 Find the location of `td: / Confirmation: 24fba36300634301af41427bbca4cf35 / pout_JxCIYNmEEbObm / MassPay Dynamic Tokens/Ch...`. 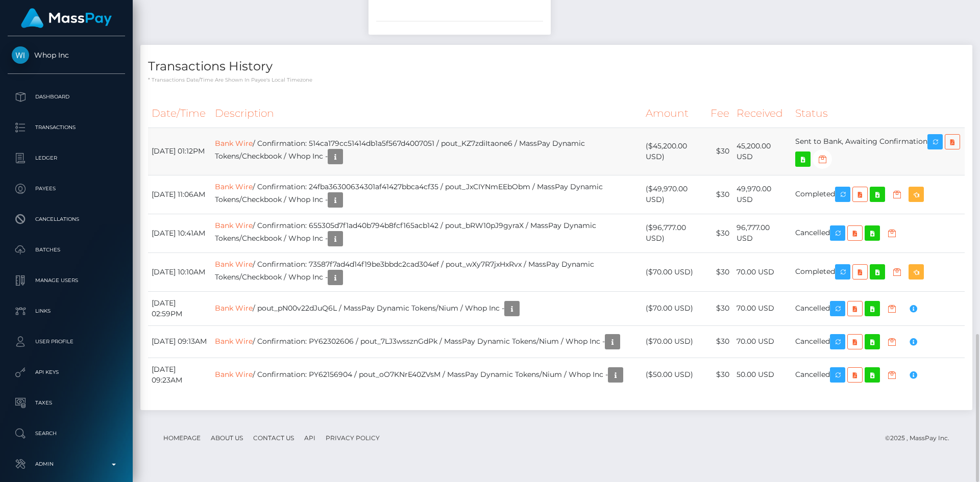

td: / Confirmation: 24fba36300634301af41427bbca4cf35 / pout_JxCIYNmEEbObm / MassPay Dynamic Tokens/Ch... is located at coordinates (427, 194).